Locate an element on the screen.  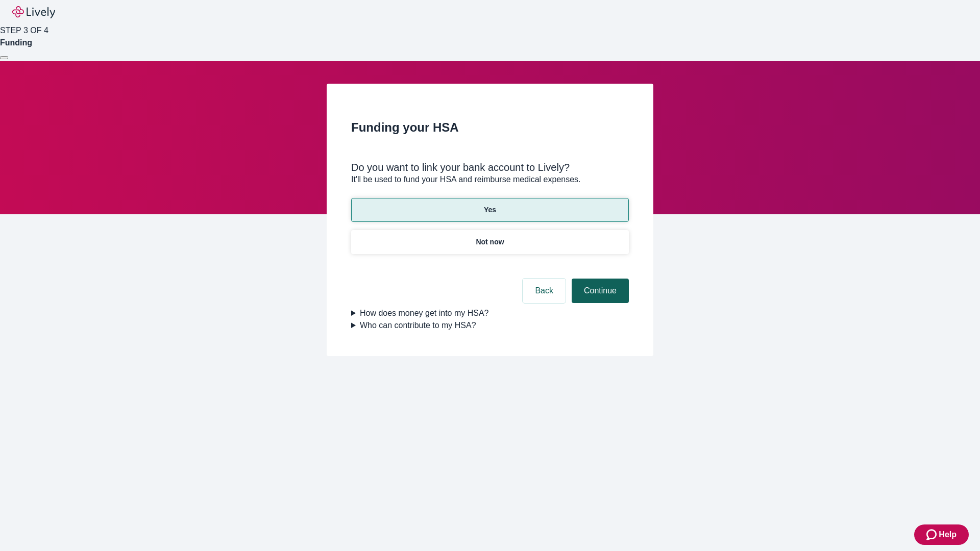
div: Do you want to link your bank account to Lively? is located at coordinates (490, 167).